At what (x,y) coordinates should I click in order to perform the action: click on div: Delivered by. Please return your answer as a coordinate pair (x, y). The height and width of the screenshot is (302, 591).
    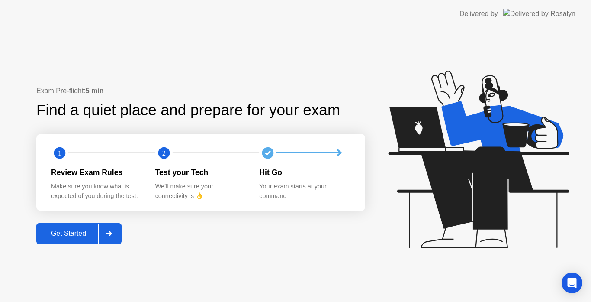
    Looking at the image, I should click on (479, 14).